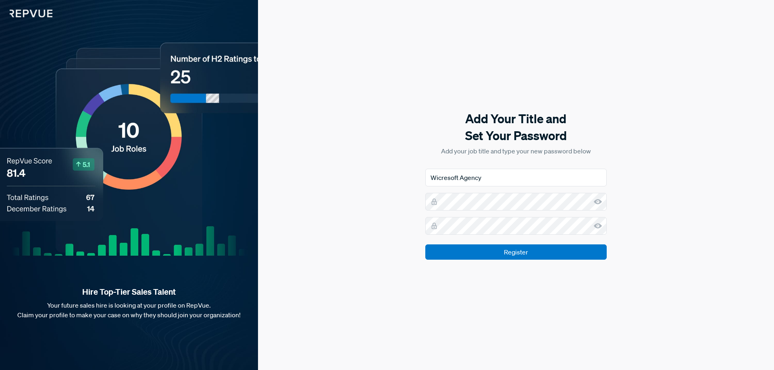 The width and height of the screenshot is (774, 370). I want to click on input: Job Title, so click(516, 178).